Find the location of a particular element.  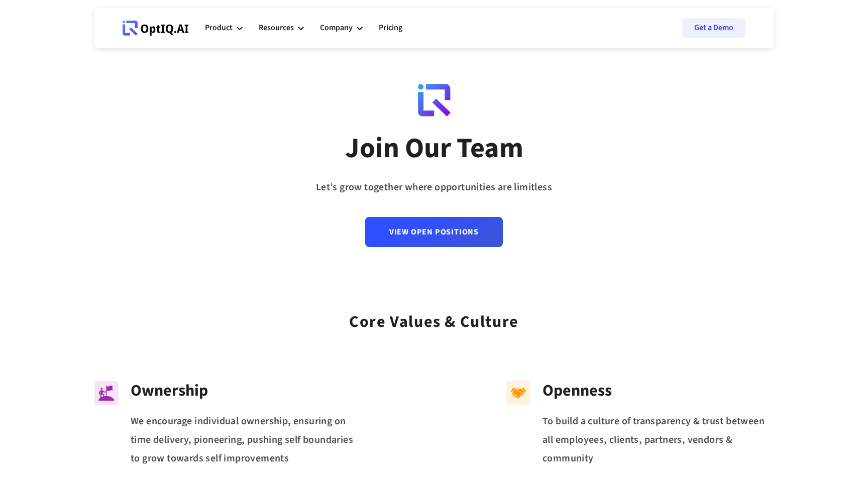

div: Ownership is located at coordinates (246, 390).